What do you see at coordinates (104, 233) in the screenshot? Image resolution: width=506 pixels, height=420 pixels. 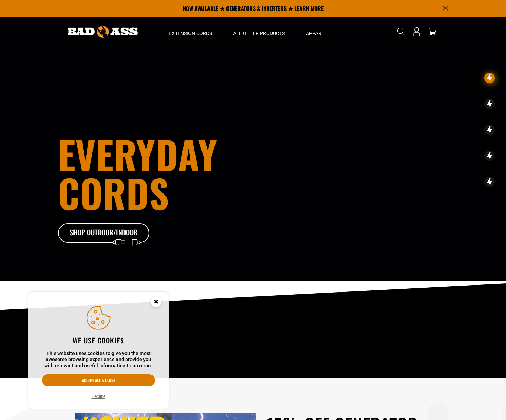 I see `a: Shop Outdoor/Indoor` at bounding box center [104, 233].